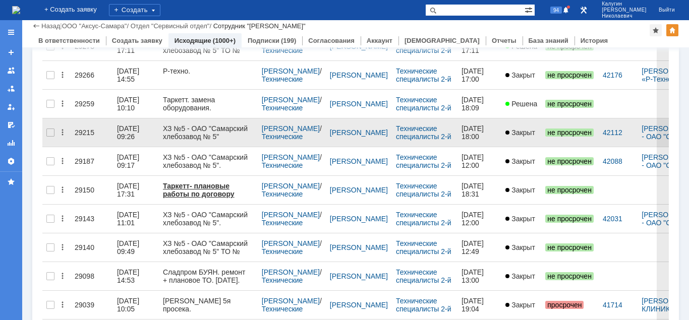 The image size is (689, 320). Describe the element at coordinates (612, 161) in the screenshot. I see `a: 42088` at that location.